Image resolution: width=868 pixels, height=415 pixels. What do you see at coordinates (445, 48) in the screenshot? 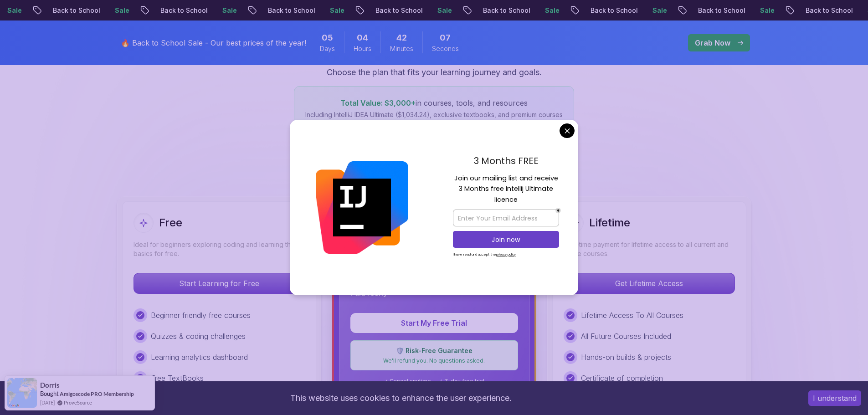
I see `span: Seconds` at bounding box center [445, 48].